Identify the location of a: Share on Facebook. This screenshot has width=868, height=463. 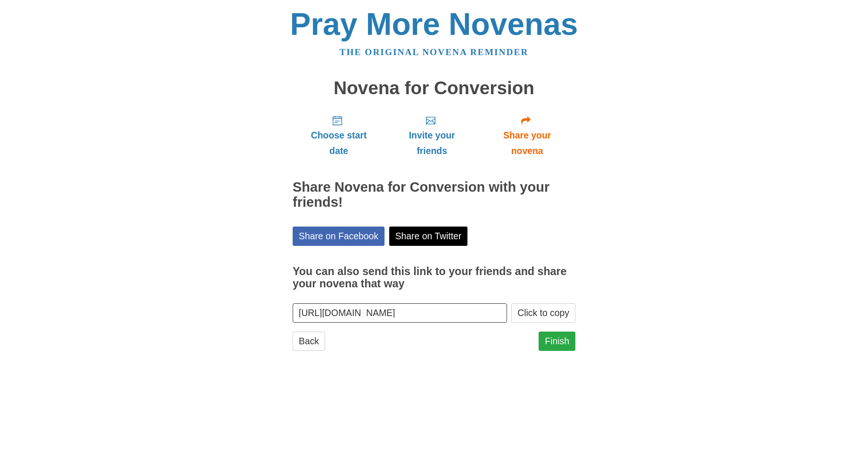
(339, 236).